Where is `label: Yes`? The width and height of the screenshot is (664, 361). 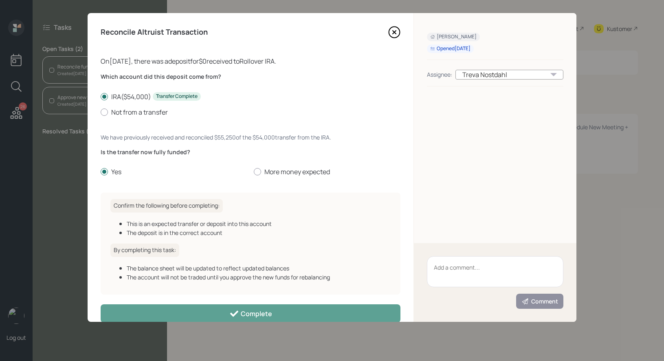
label: Yes is located at coordinates (174, 172).